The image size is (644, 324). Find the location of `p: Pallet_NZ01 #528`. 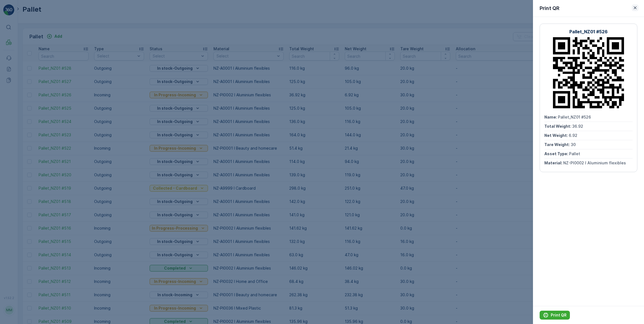

p: Pallet_NZ01 #528 is located at coordinates (321, 8).